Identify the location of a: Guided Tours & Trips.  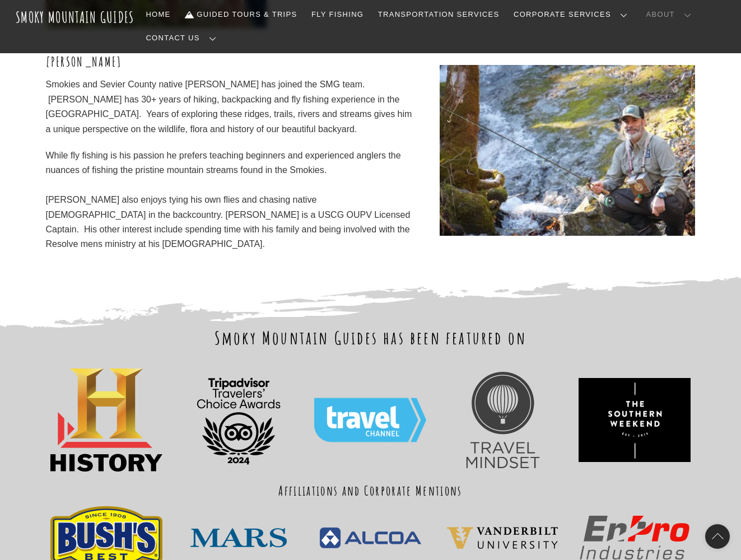
(241, 14).